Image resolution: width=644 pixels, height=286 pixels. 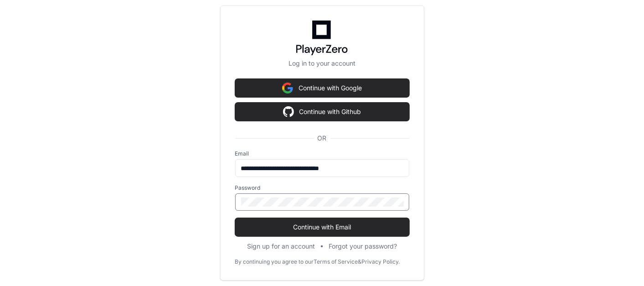 What do you see at coordinates (381, 262) in the screenshot?
I see `a: Privacy Policy.` at bounding box center [381, 262].